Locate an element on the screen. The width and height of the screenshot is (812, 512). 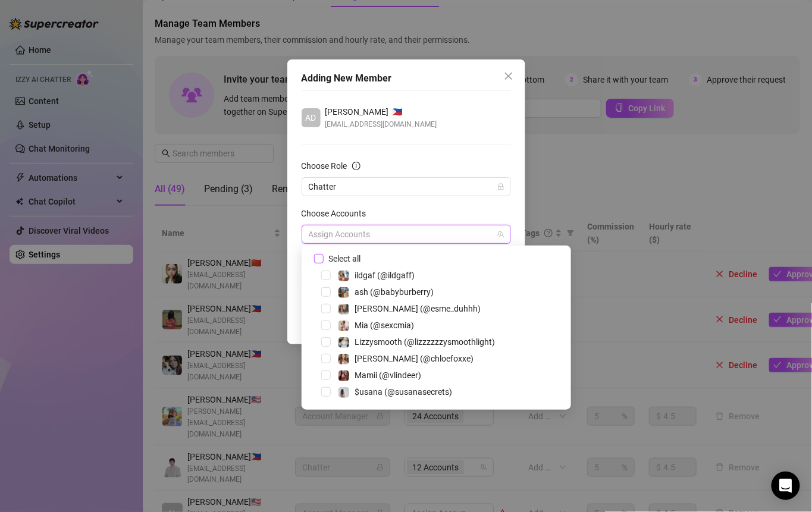
span: AD is located at coordinates (311, 118).